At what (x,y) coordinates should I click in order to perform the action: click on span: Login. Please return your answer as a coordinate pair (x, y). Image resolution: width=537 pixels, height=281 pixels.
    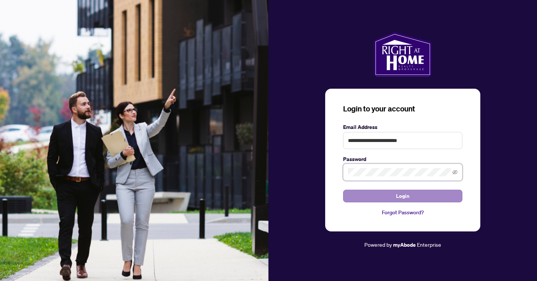
    Looking at the image, I should click on (403, 196).